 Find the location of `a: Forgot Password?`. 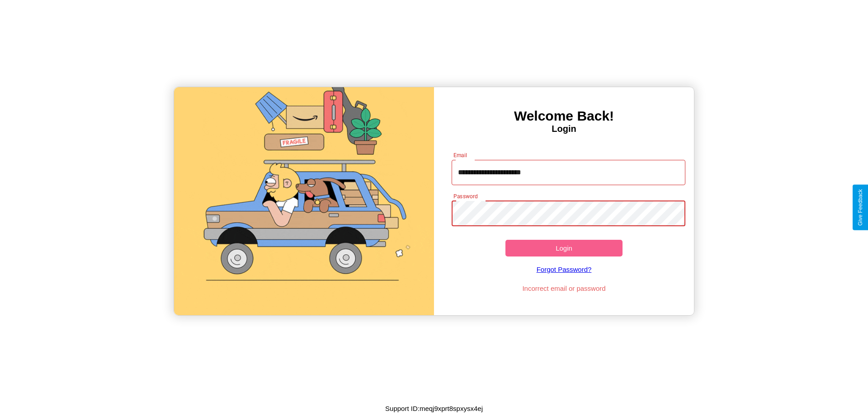

a: Forgot Password? is located at coordinates (565, 269).